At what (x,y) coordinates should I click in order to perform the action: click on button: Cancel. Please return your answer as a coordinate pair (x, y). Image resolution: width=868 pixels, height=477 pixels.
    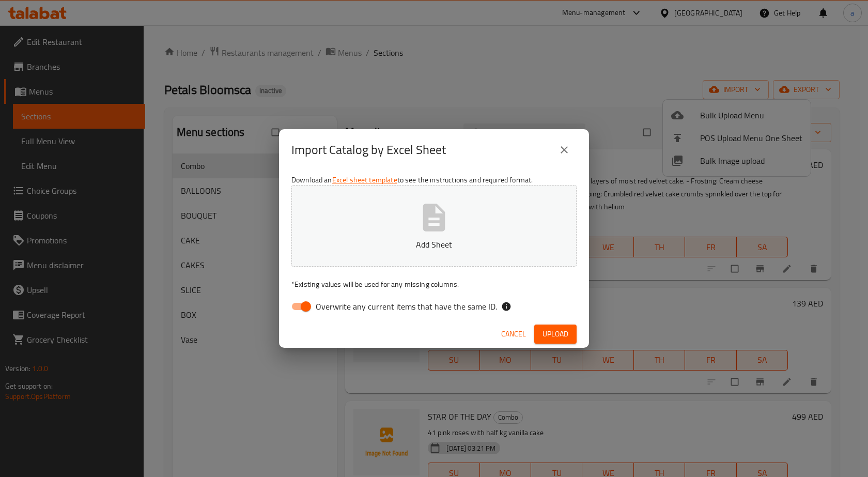
    Looking at the image, I should click on (514, 334).